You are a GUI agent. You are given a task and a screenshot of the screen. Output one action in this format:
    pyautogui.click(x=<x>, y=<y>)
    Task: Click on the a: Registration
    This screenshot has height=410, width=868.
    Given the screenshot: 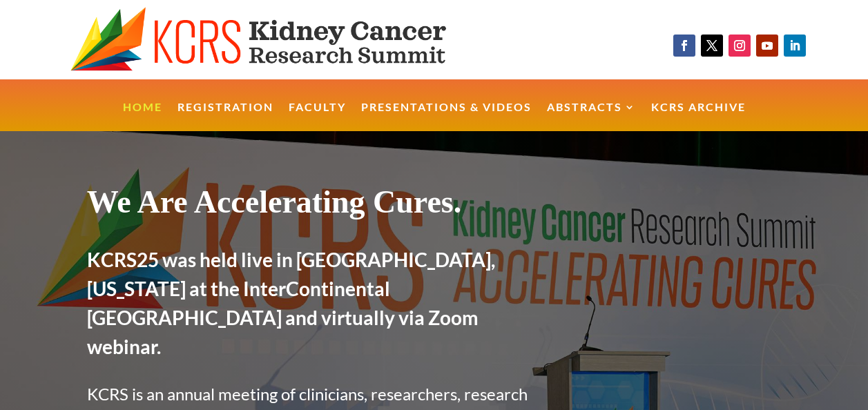 What is the action you would take?
    pyautogui.click(x=225, y=117)
    